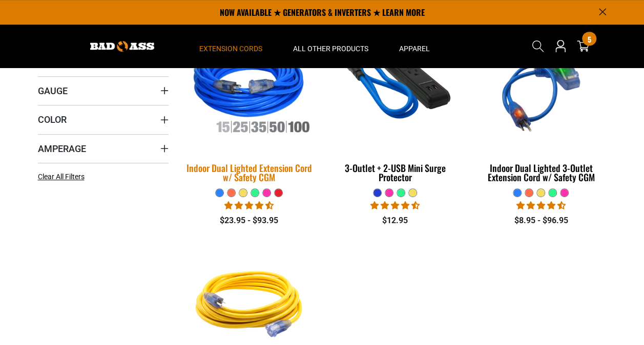 Image resolution: width=644 pixels, height=345 pixels. I want to click on summary: Extension Cords, so click(231, 46).